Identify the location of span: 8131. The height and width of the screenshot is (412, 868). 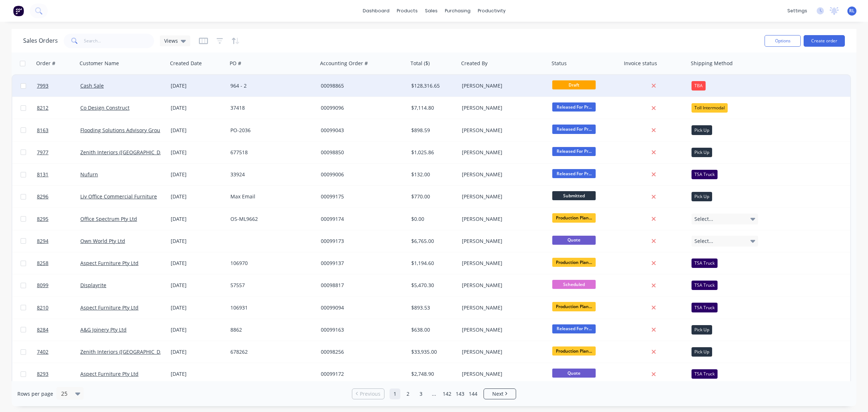
(42, 175).